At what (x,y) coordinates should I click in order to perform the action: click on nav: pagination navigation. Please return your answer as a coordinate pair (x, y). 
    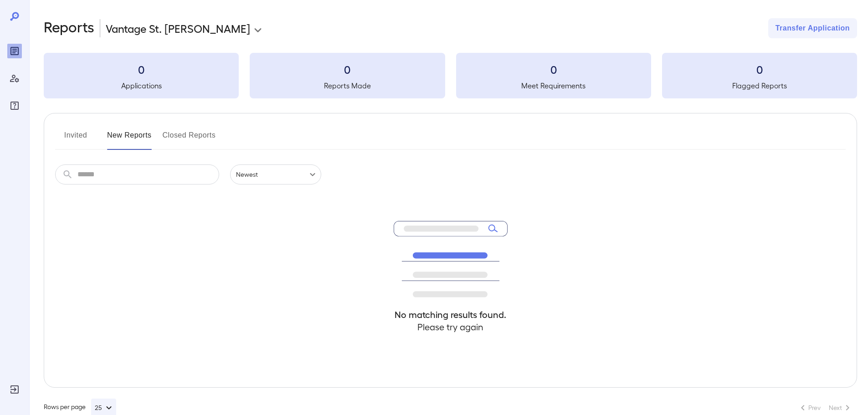
    Looking at the image, I should click on (825, 408).